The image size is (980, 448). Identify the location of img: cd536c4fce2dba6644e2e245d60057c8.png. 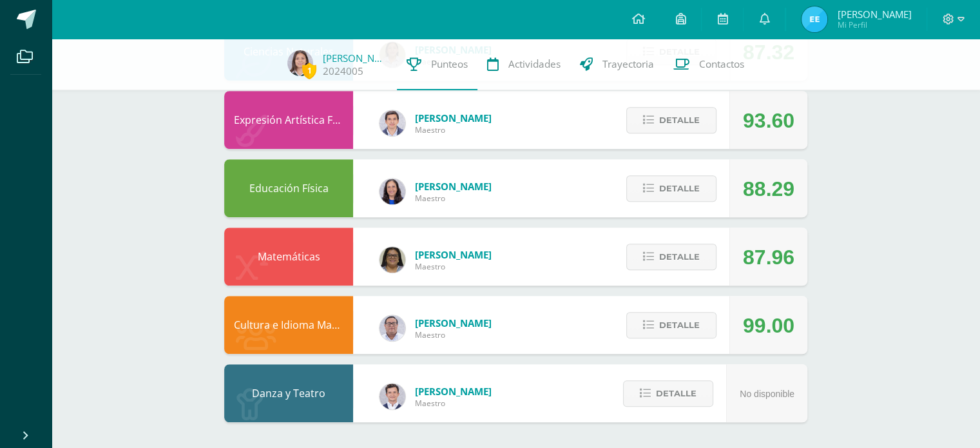
(814, 19).